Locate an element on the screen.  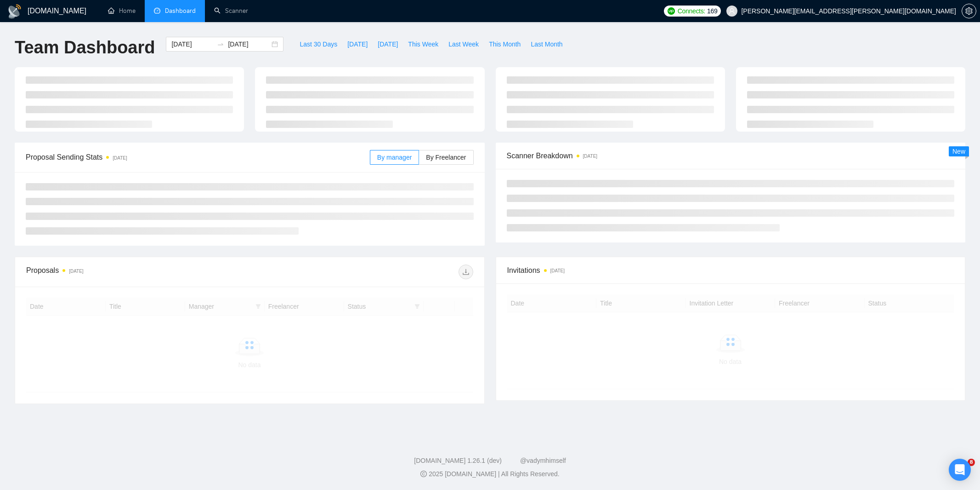
button: Last Week is located at coordinates (463, 44).